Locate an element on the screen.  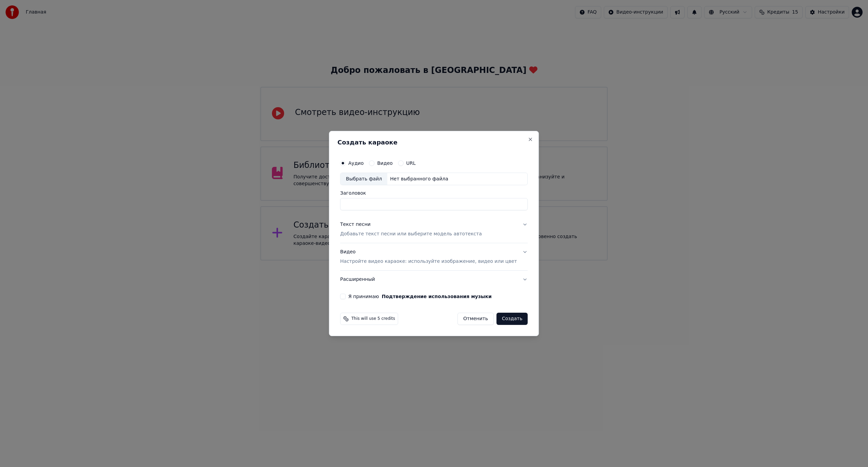
button: Текст песниДобавьте текст песни или выберите модель автотекста is located at coordinates (434, 230).